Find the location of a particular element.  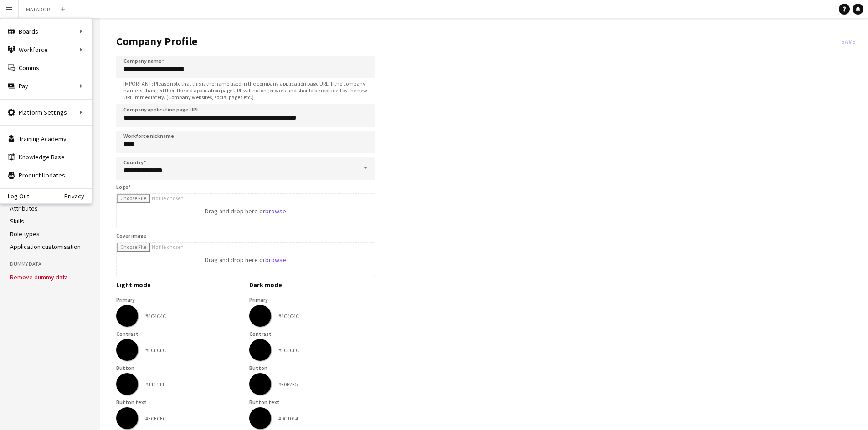

div: Workforce is located at coordinates (46, 50).